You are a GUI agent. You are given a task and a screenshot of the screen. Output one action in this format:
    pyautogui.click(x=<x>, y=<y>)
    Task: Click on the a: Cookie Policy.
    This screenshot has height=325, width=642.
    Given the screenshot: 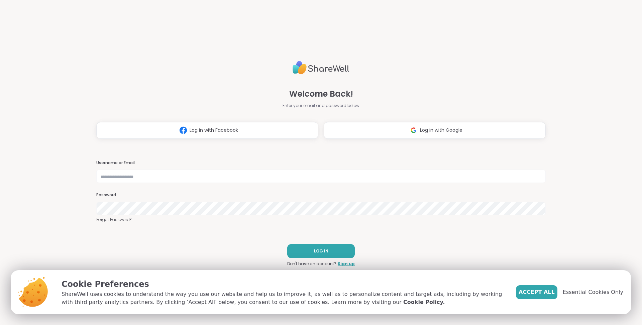 What is the action you would take?
    pyautogui.click(x=424, y=302)
    